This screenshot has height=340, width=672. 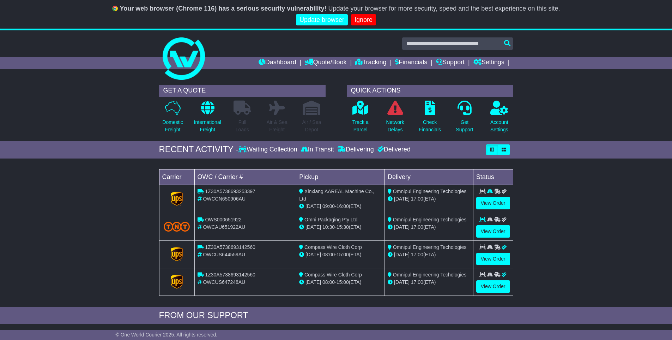 What do you see at coordinates (340, 177) in the screenshot?
I see `td: Pickup` at bounding box center [340, 177].